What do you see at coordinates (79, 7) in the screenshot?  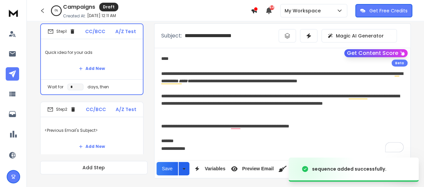 I see `h1: Campaigns` at bounding box center [79, 7].